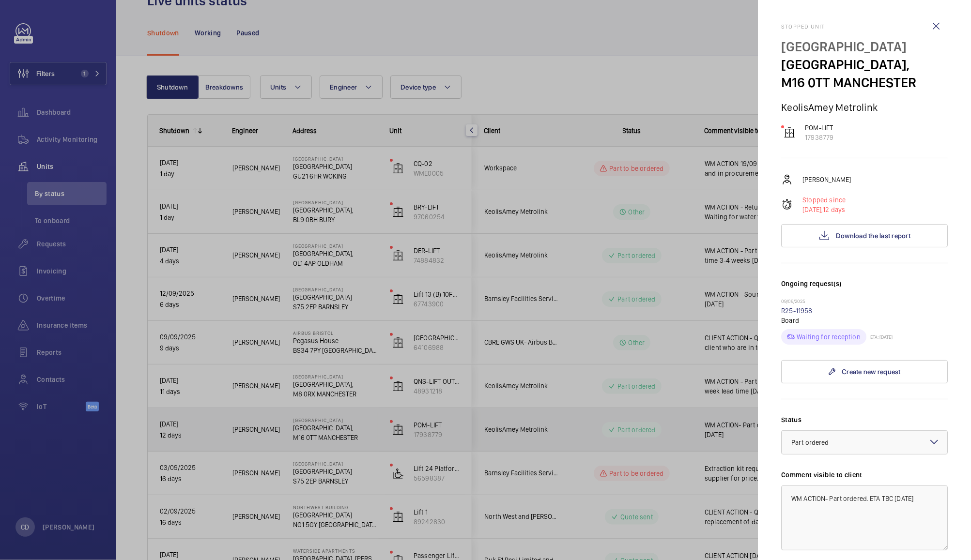  I want to click on h3: Ongoing request(s), so click(865, 289).